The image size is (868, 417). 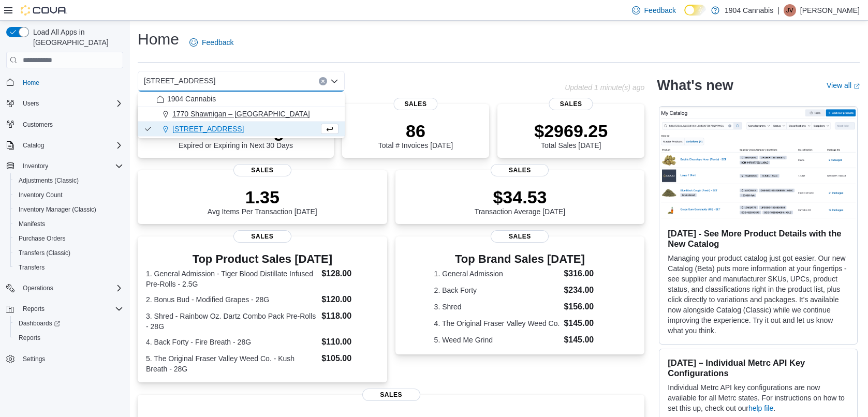 What do you see at coordinates (696, 10) in the screenshot?
I see `input: Dark Mode` at bounding box center [696, 10].